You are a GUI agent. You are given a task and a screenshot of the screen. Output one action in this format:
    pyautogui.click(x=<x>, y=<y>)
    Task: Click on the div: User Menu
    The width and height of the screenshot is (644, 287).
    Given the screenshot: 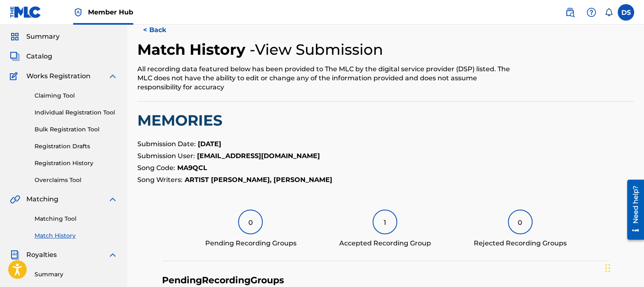 What is the action you would take?
    pyautogui.click(x=626, y=13)
    